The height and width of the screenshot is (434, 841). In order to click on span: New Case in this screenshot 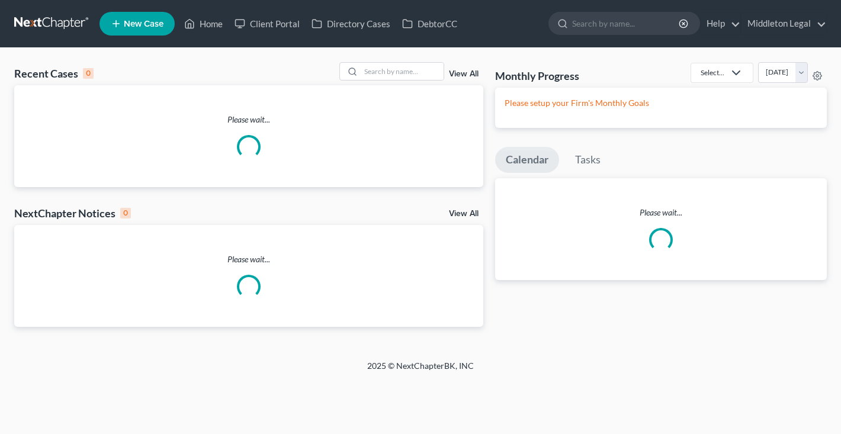, I will do `click(143, 24)`.